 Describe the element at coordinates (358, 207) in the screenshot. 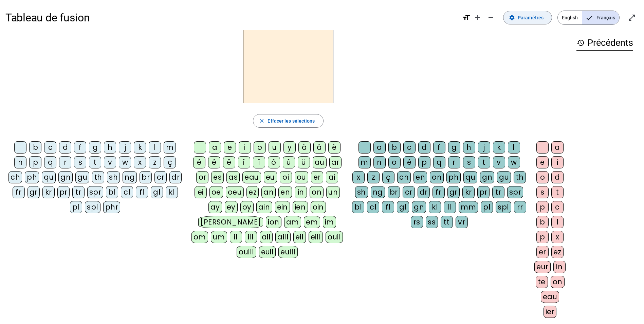

I see `div: bl` at that location.